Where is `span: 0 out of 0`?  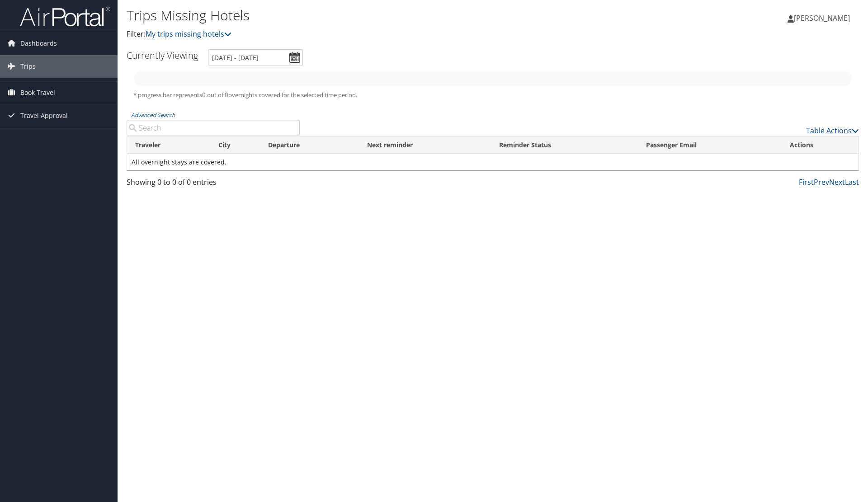
span: 0 out of 0 is located at coordinates (215, 95).